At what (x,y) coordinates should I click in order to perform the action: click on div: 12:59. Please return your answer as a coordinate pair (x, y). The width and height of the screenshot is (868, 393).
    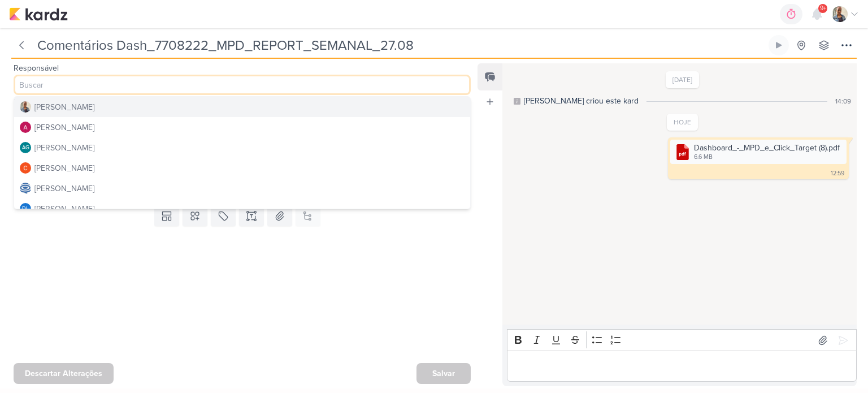
    Looking at the image, I should click on (837, 173).